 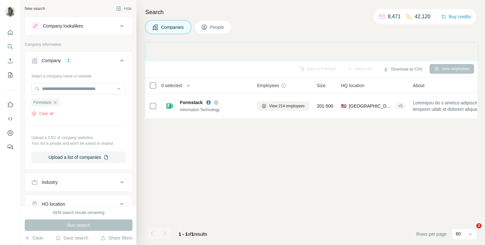 I want to click on button: Share filters, so click(x=116, y=238).